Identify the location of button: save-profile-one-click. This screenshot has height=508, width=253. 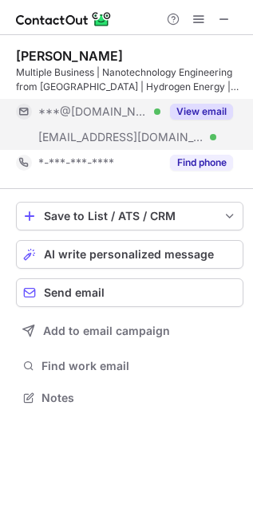
(129, 216).